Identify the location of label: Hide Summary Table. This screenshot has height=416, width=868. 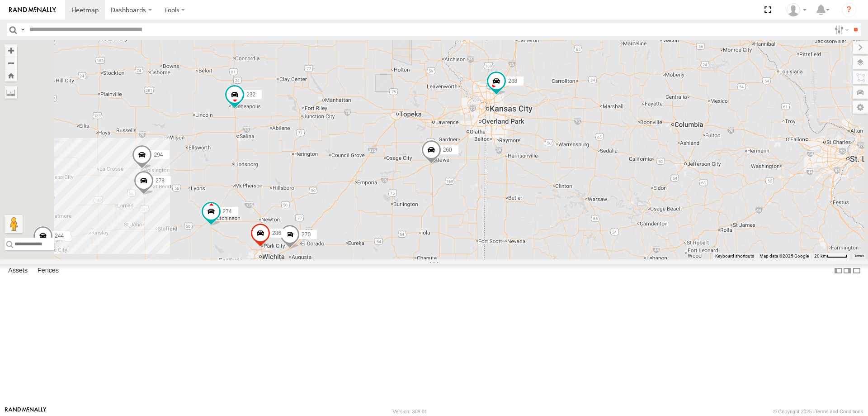
(857, 270).